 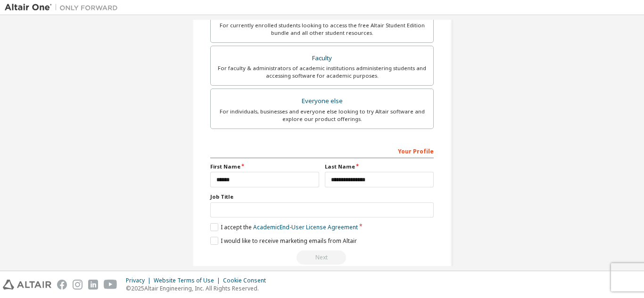 What do you see at coordinates (247, 281) in the screenshot?
I see `div: Cookie Consent` at bounding box center [247, 281].